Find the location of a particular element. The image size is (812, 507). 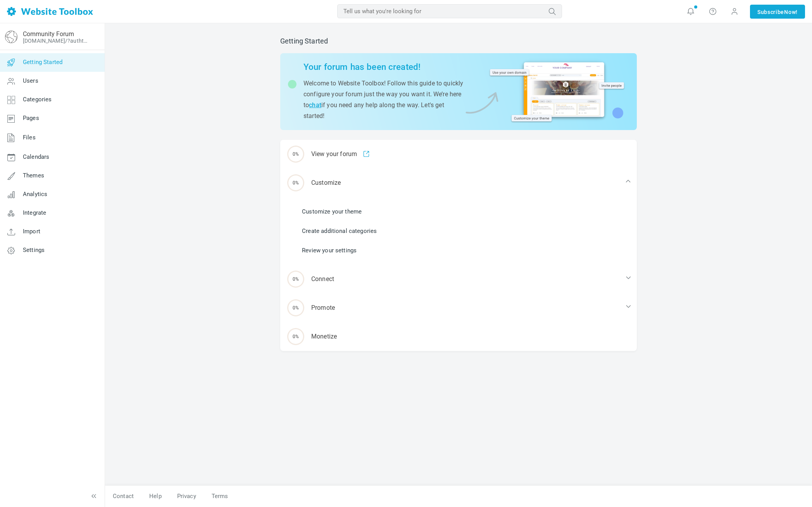

span: Pages is located at coordinates (31, 118).